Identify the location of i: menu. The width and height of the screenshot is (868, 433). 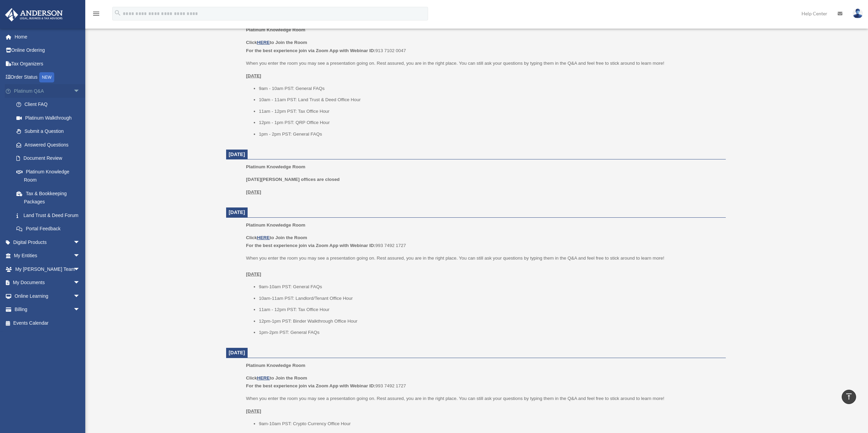
(96, 14).